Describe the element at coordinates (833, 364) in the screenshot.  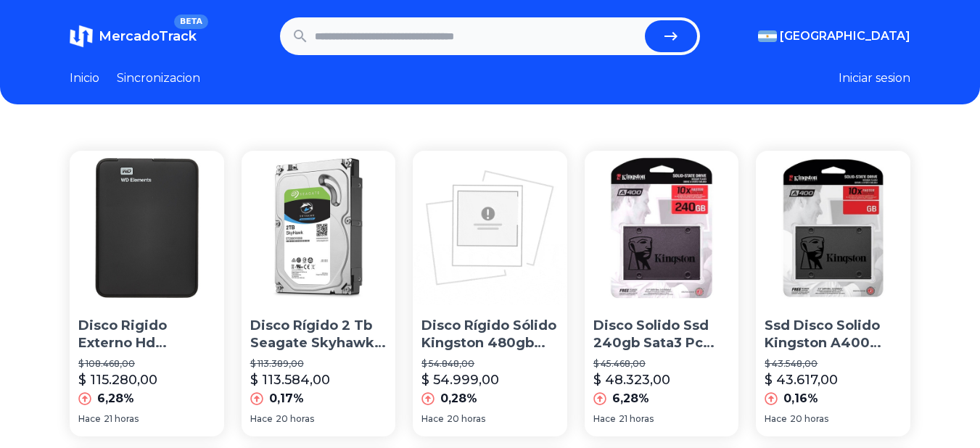
I see `p: $ 43.548,00` at that location.